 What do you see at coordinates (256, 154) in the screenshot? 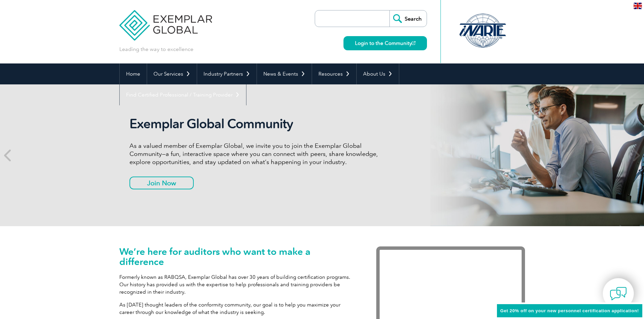
I see `p: As a valued member of Exemplar Global, we invite you to join the Exemplar Global Community—a fun,...` at bounding box center [256, 154].